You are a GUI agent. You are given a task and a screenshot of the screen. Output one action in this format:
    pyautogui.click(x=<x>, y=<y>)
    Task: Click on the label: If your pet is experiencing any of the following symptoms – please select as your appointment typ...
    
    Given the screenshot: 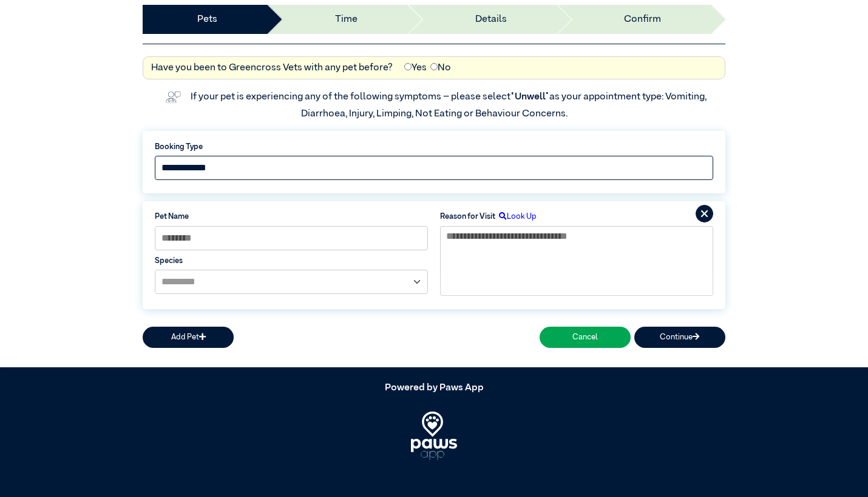 What is the action you would take?
    pyautogui.click(x=449, y=106)
    